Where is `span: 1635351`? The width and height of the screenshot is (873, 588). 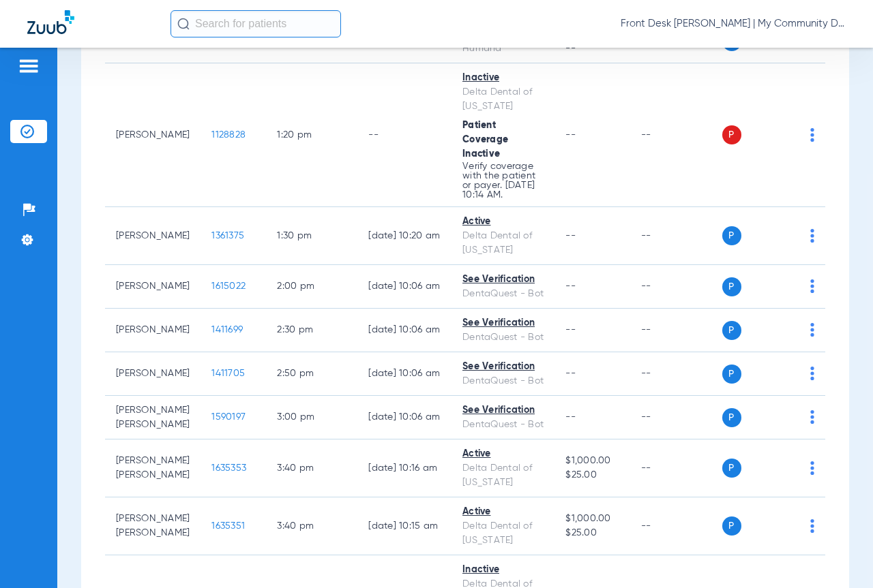
span: 1635351 is located at coordinates (228, 526).